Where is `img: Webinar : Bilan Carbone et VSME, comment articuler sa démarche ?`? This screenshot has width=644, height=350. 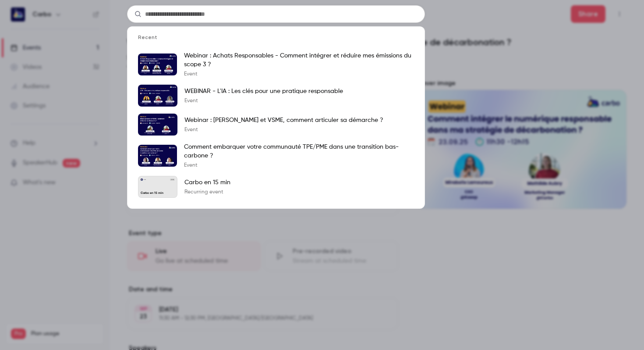
img: Webinar : Bilan Carbone et VSME, comment articuler sa démarche ? is located at coordinates (158, 124).